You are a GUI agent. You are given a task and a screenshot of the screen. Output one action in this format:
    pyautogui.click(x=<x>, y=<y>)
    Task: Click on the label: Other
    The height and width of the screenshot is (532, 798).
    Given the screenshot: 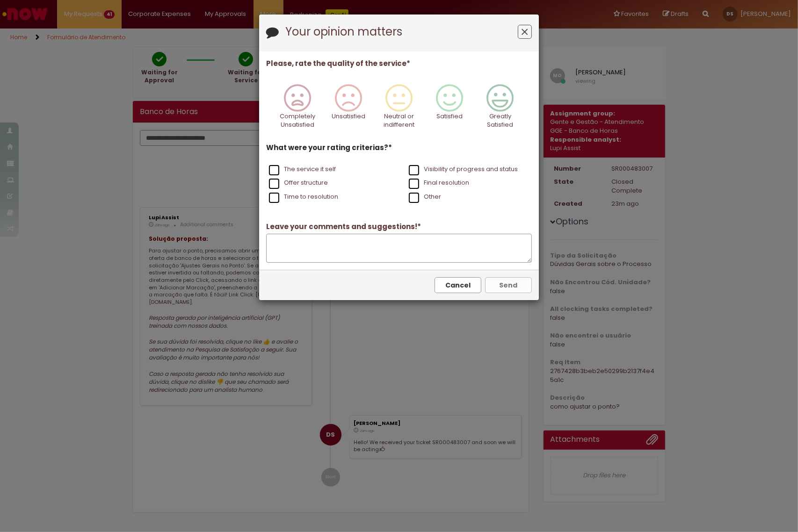 What is the action you would take?
    pyautogui.click(x=425, y=197)
    